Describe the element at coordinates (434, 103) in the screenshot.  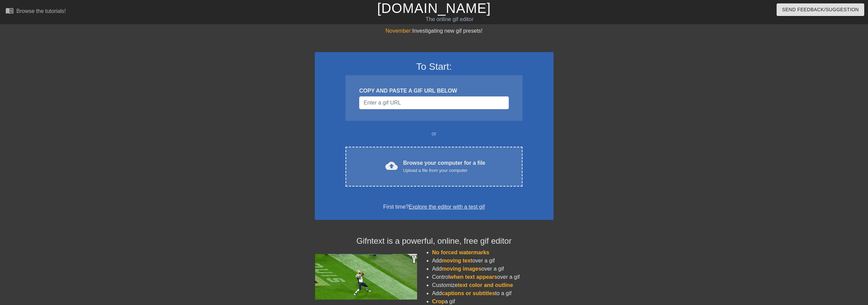
I see `input: Username` at that location.